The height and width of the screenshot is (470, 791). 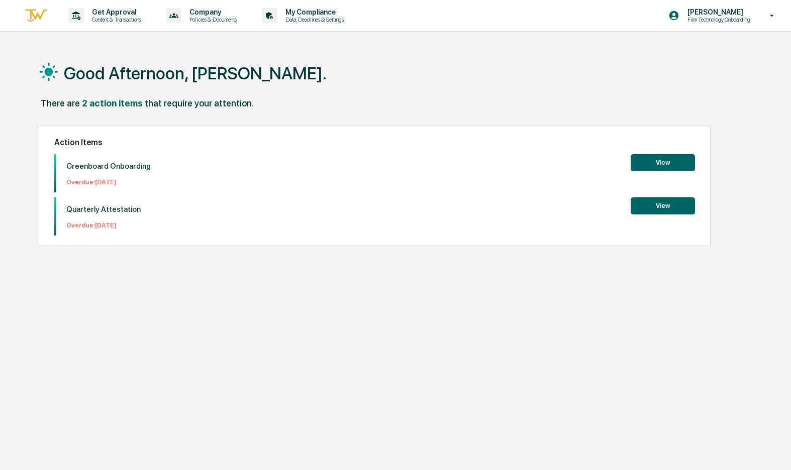 What do you see at coordinates (112, 103) in the screenshot?
I see `div: 2 action items` at bounding box center [112, 103].